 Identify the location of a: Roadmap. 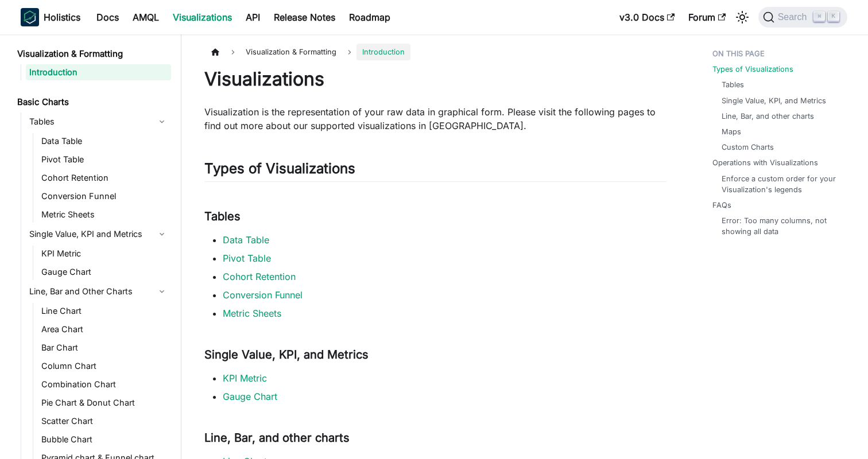
(369, 17).